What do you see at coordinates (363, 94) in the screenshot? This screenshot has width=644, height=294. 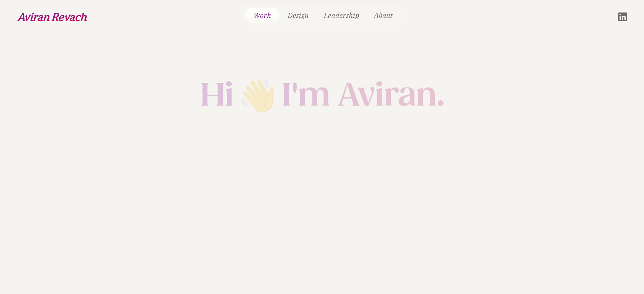 I see `h2: I'm Aviran.` at bounding box center [363, 94].